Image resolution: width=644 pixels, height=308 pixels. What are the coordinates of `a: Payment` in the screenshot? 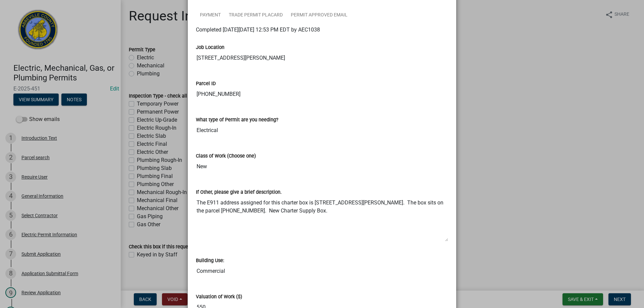 It's located at (210, 15).